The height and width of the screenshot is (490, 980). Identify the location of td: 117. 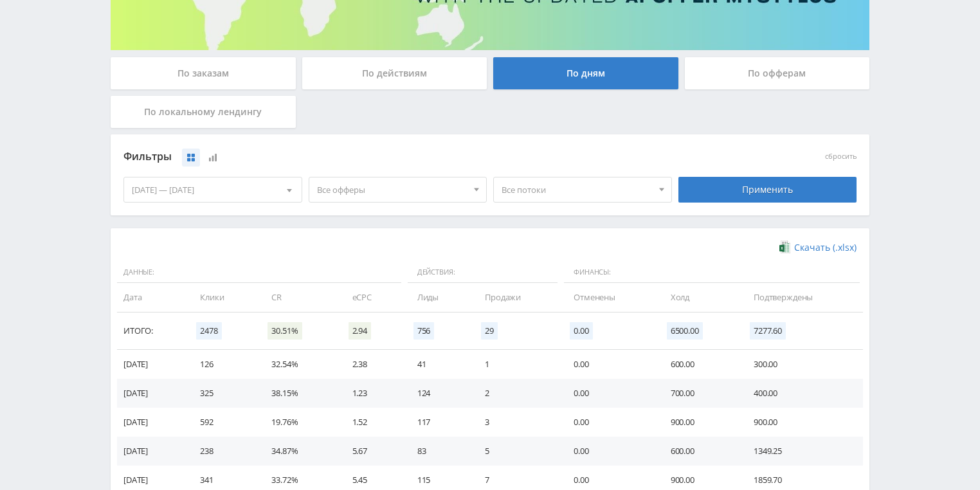
(438, 421).